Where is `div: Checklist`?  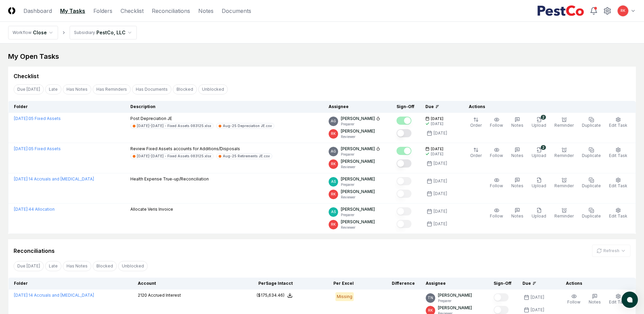 div: Checklist is located at coordinates (26, 76).